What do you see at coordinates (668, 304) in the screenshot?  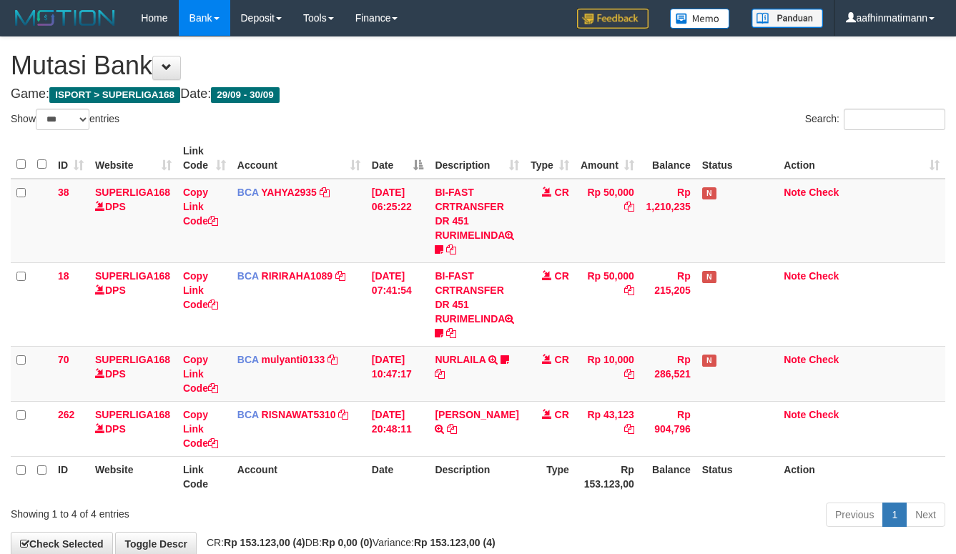 I see `td: Rp 215,205` at bounding box center [668, 304].